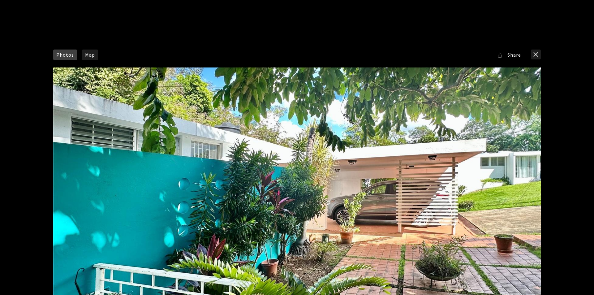 The image size is (594, 295). Describe the element at coordinates (536, 54) in the screenshot. I see `button: close modal` at that location.